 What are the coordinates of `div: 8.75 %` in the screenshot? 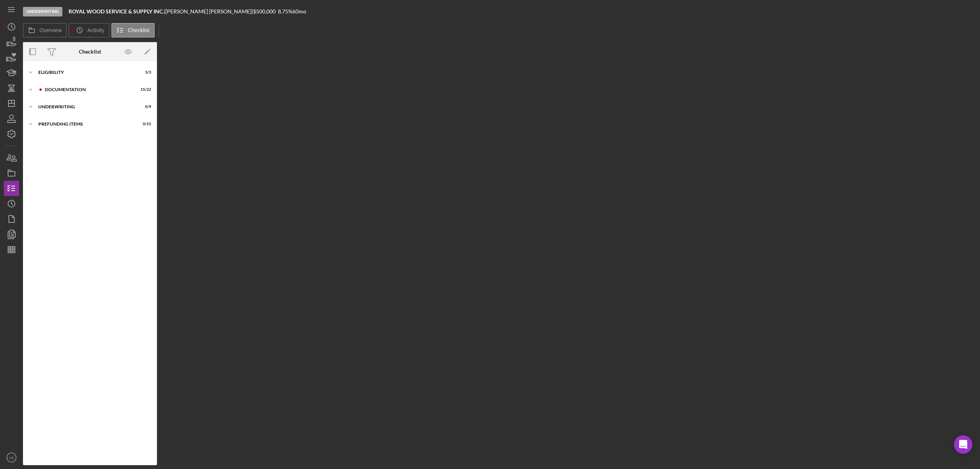 It's located at (285, 11).